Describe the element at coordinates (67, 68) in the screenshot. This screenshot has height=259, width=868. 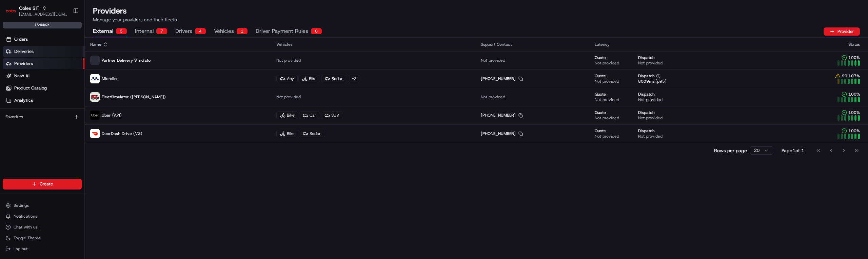
I see `div: Start new chat` at that location.